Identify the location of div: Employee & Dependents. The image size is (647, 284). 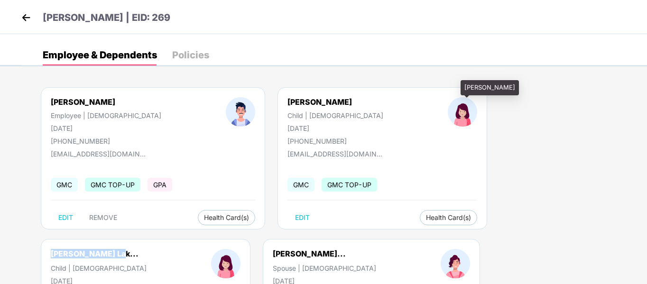
(100, 55).